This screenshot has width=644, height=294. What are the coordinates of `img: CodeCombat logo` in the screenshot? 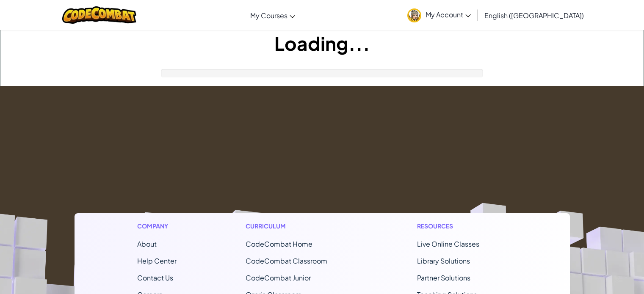 It's located at (99, 15).